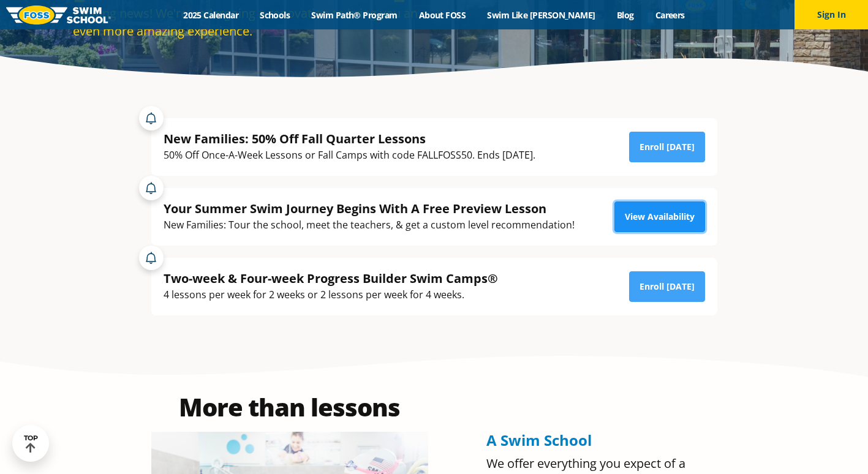  What do you see at coordinates (625, 15) in the screenshot?
I see `a: Blog` at bounding box center [625, 15].